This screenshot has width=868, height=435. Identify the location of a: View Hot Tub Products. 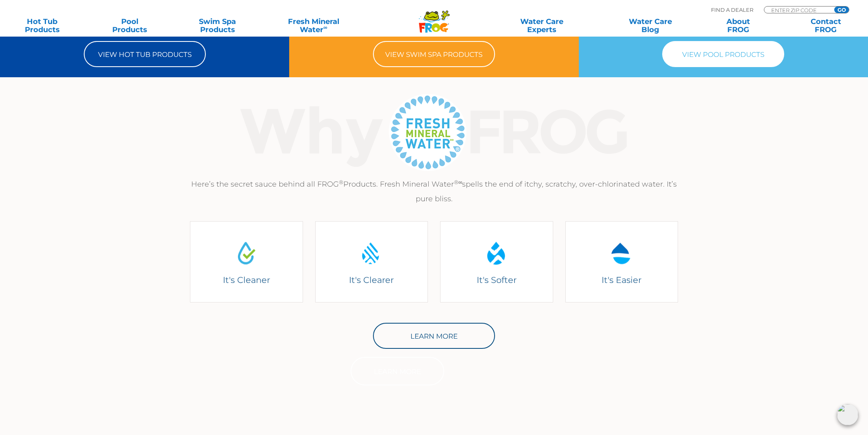
(145, 54).